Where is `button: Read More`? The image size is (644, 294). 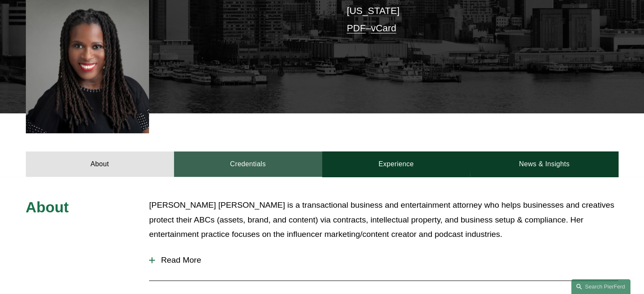
button: Read More is located at coordinates (384, 260).